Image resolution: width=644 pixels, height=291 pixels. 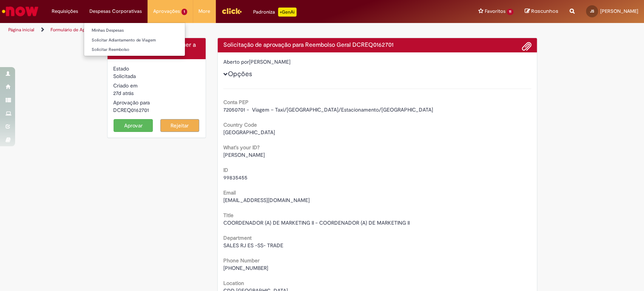 I want to click on label: Aprovação para, so click(x=131, y=103).